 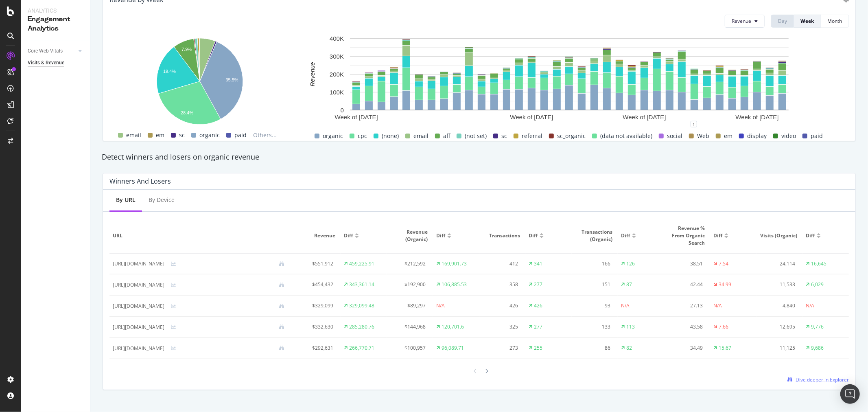 What do you see at coordinates (593, 348) in the screenshot?
I see `div: 86` at bounding box center [593, 348].